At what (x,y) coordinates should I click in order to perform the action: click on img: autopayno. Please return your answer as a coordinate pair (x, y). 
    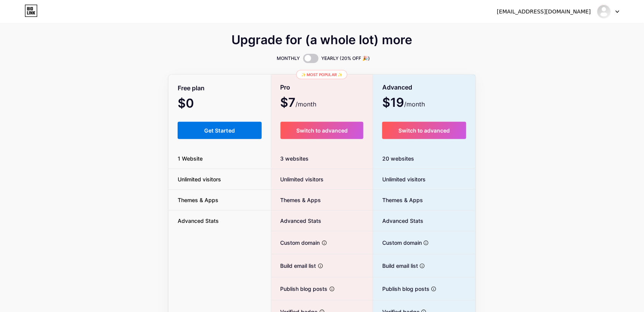
    Looking at the image, I should click on (604, 11).